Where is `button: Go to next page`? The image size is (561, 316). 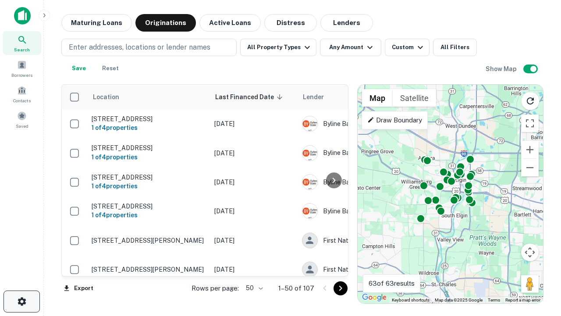
button: Go to next page is located at coordinates (341, 288).